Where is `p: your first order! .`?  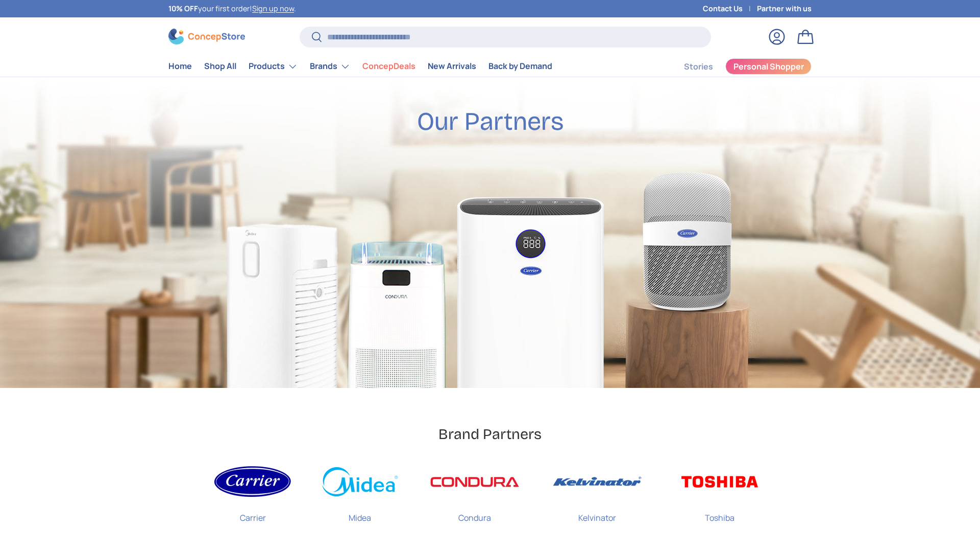 p: your first order! . is located at coordinates (233, 9).